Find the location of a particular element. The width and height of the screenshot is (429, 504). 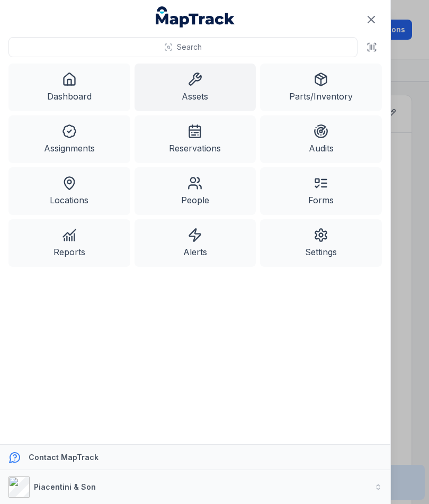

a: MapTrack is located at coordinates (195, 17).